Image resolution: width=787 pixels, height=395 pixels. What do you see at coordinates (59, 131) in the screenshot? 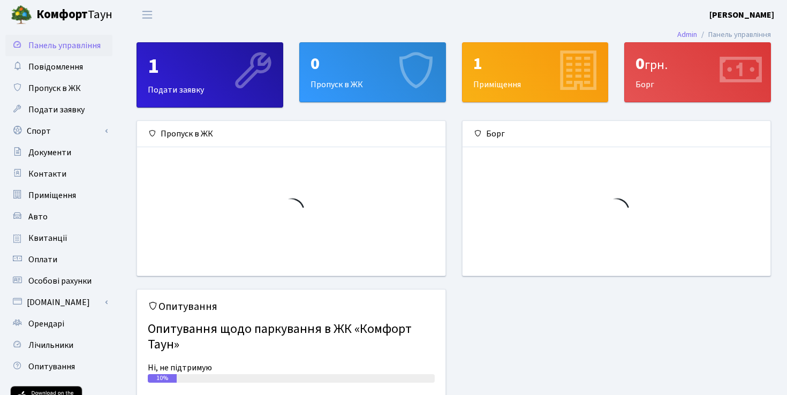
I see `a: Спорт` at bounding box center [59, 131].